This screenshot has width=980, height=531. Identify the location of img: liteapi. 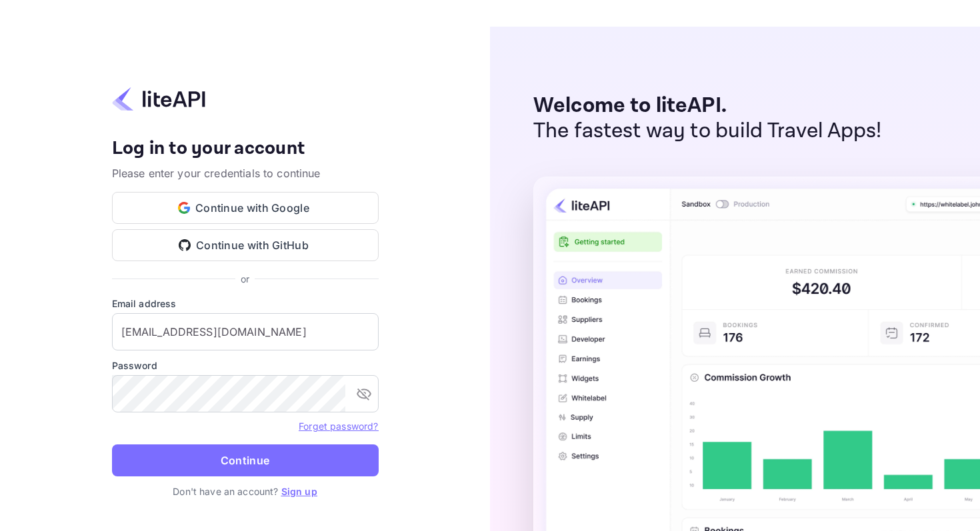
(159, 99).